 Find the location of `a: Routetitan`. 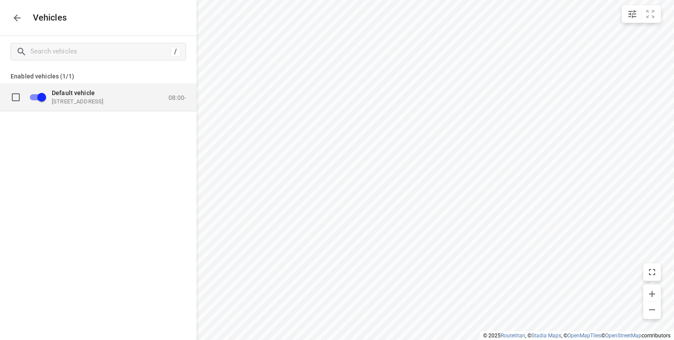

a: Routetitan is located at coordinates (513, 336).